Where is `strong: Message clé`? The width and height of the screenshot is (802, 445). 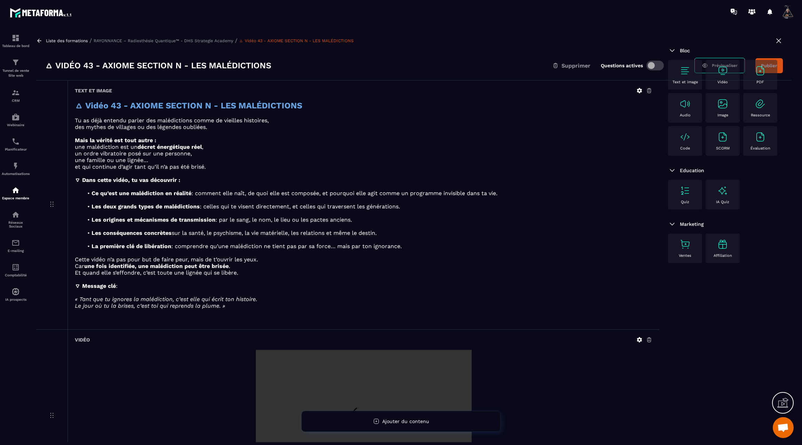
strong: Message clé is located at coordinates (99, 286).